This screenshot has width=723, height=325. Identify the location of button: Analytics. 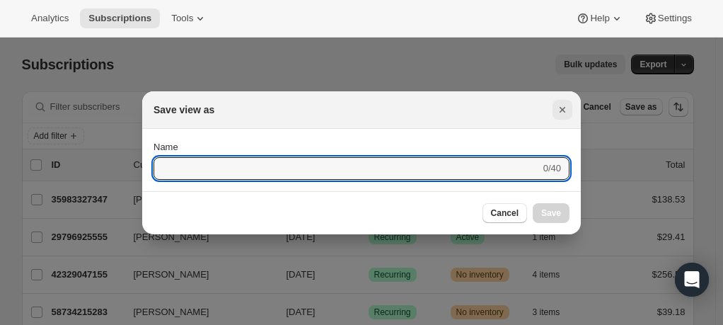
(50, 18).